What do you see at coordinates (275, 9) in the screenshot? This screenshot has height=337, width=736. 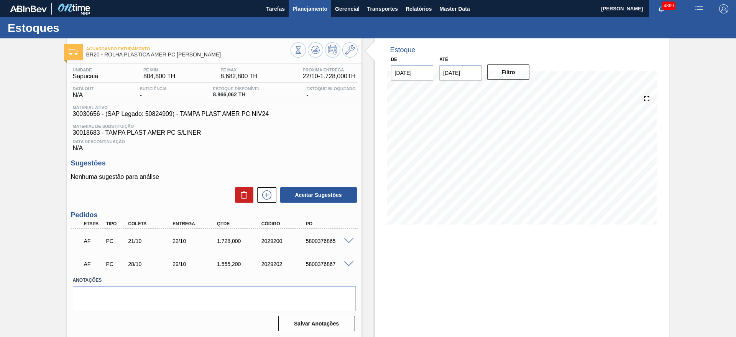 I see `span: Tarefas` at bounding box center [275, 9].